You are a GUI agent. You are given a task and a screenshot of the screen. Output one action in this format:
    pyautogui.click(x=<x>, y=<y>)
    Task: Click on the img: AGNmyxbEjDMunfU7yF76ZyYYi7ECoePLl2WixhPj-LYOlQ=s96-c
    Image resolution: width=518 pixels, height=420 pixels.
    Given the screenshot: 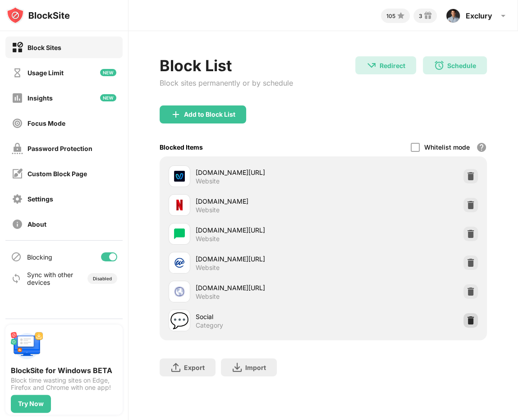 What is the action you would take?
    pyautogui.click(x=453, y=16)
    